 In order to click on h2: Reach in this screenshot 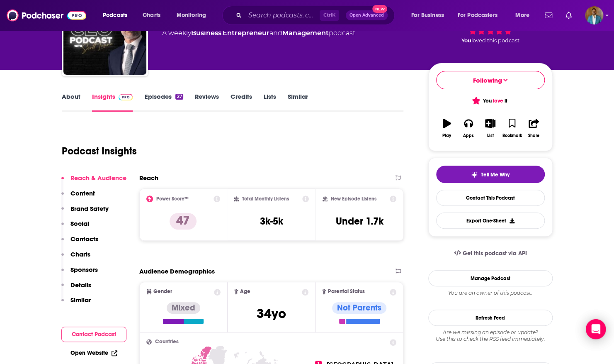, I will do `click(149, 178)`.